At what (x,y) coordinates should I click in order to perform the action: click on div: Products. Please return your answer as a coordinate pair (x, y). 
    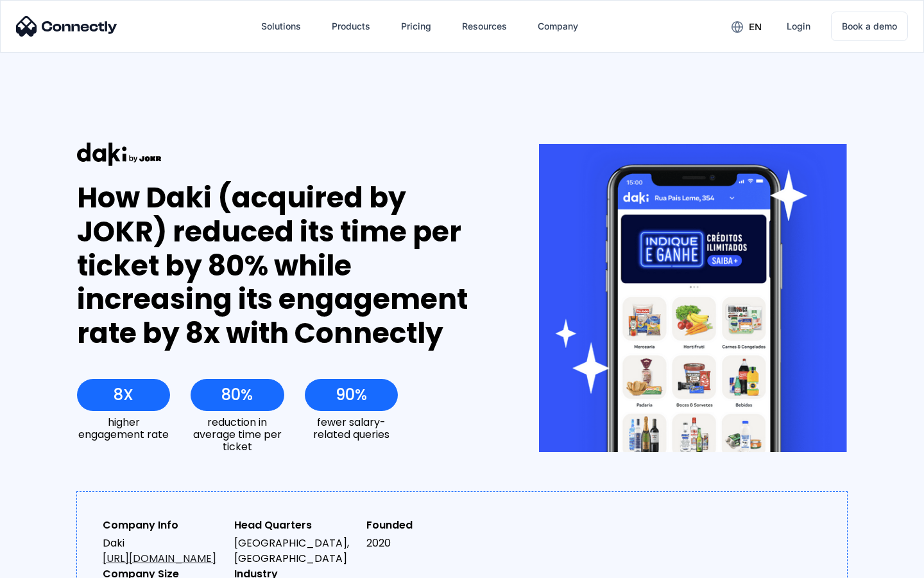
    Looking at the image, I should click on (351, 26).